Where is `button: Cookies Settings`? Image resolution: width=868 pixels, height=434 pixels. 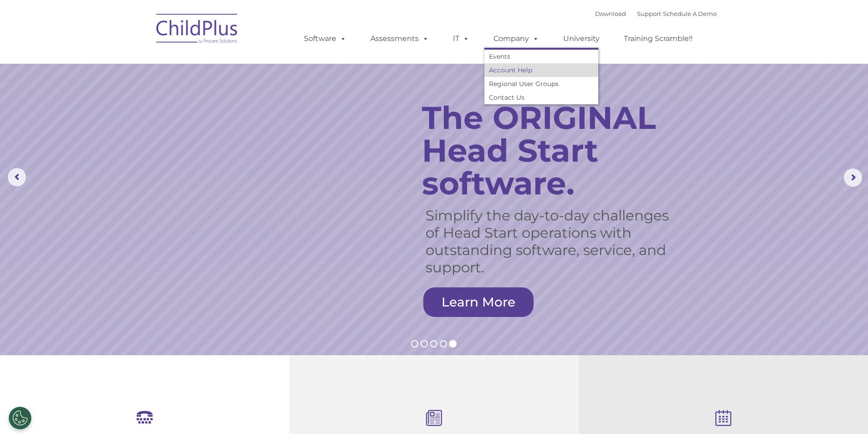
button: Cookies Settings is located at coordinates (20, 418).